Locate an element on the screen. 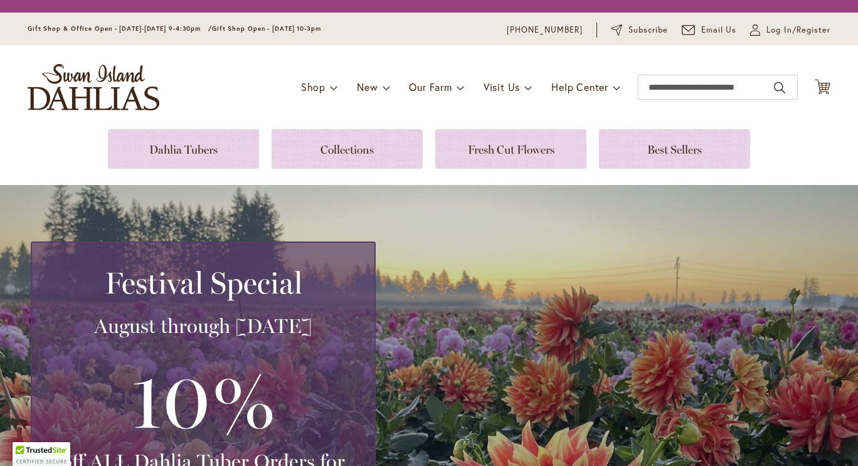  h2: Festival Special is located at coordinates (203, 283).